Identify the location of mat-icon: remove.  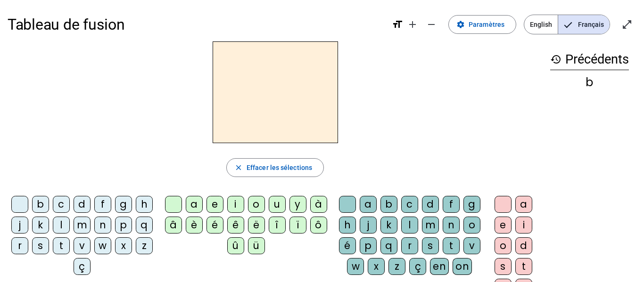
(432, 24).